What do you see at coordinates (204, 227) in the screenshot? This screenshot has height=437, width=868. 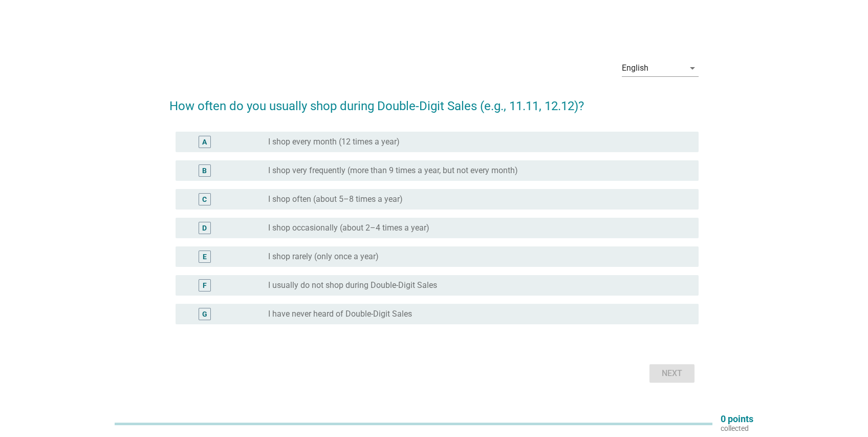 I see `div: D` at bounding box center [204, 227].